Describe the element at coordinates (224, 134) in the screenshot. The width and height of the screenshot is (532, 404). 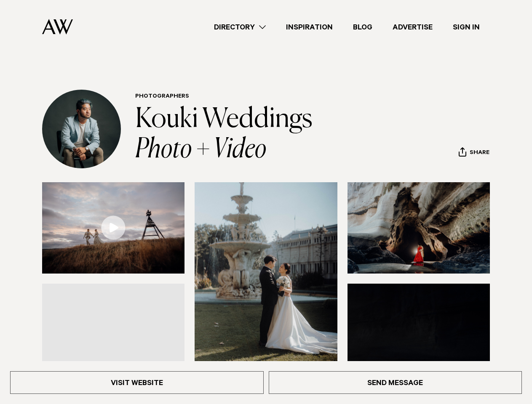
I see `a: Kouki Weddings Photo + Video` at that location.